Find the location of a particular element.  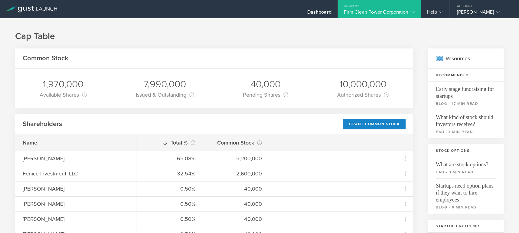

h3: Recommended is located at coordinates (466, 75).